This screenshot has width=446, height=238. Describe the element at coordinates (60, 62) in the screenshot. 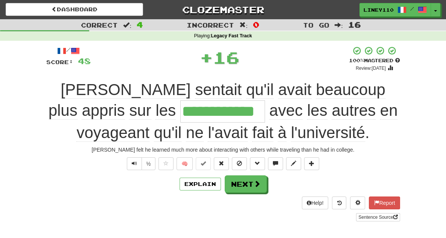

I see `span: Score:` at that location.